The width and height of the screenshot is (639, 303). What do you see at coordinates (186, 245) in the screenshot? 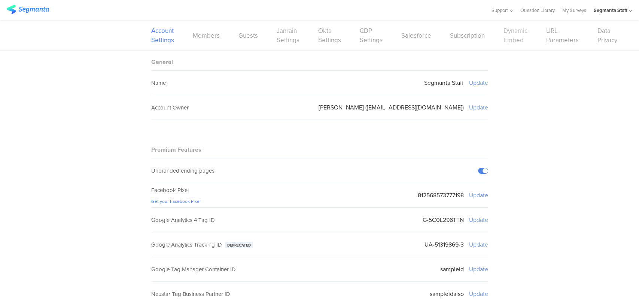
I see `span: Google Analytics Tracking ID` at bounding box center [186, 245].